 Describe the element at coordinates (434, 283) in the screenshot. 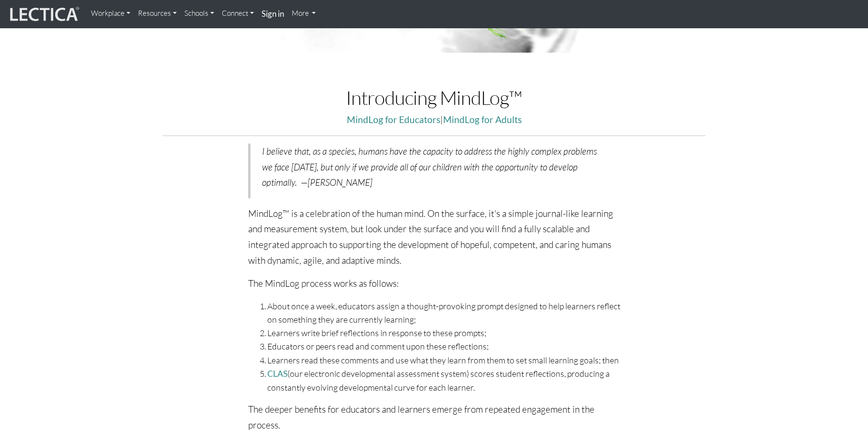

I see `p: The MindLog process works as follows:` at that location.